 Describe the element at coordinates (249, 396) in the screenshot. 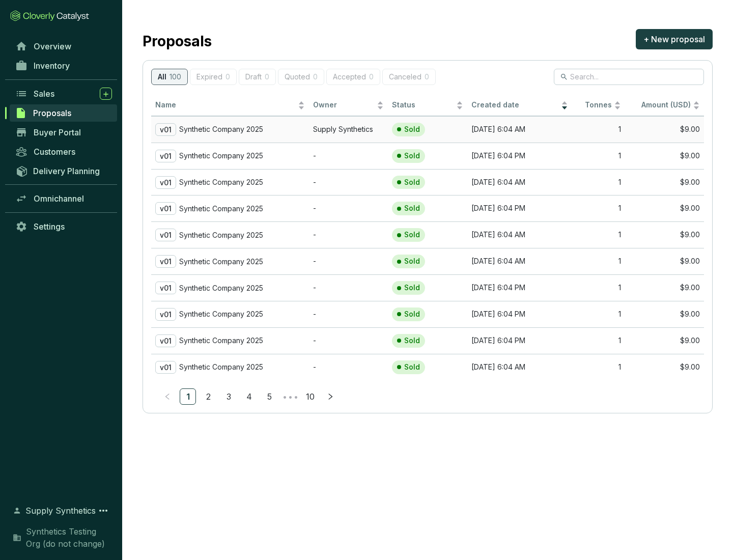

I see `a: 4` at that location.